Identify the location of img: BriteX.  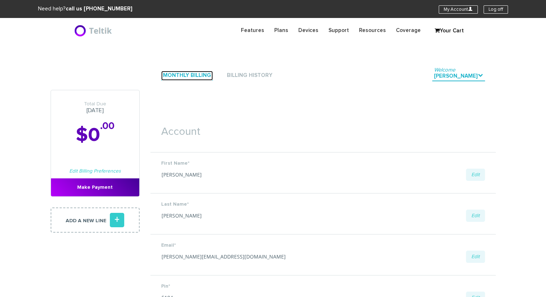
(94, 31).